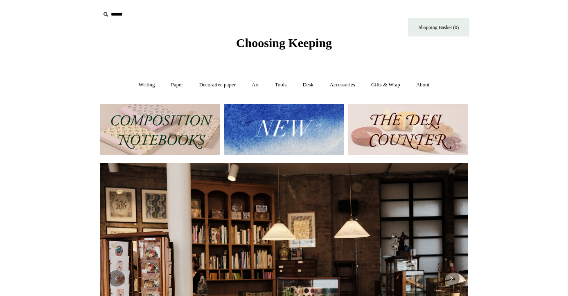 The image size is (568, 296). Describe the element at coordinates (407, 129) in the screenshot. I see `a: The Deli Counter` at that location.